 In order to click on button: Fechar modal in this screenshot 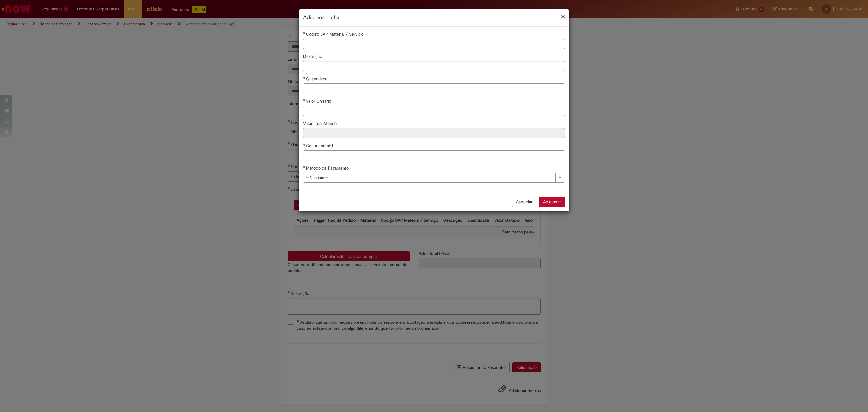, I will do `click(563, 16)`.